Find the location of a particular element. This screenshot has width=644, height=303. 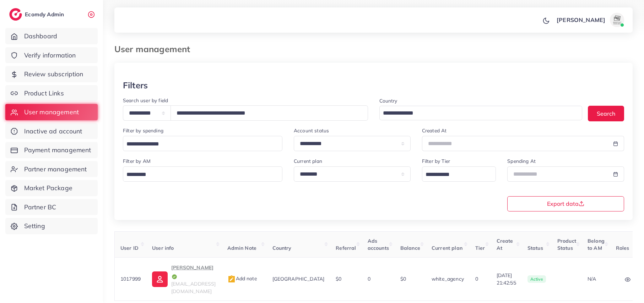

span: Setting is located at coordinates (34, 226).